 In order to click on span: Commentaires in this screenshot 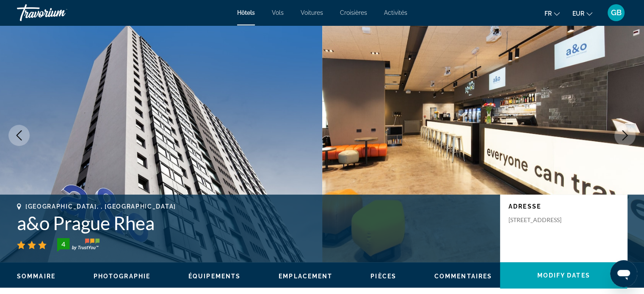, I will do `click(463, 276)`.